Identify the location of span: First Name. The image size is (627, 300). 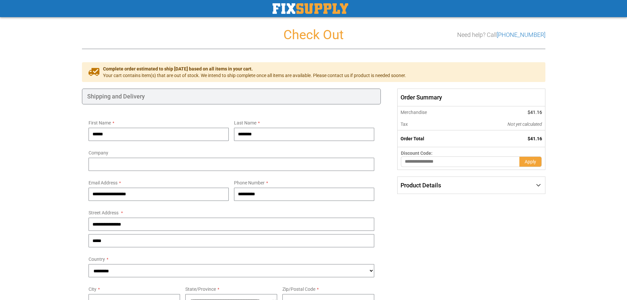
(100, 123).